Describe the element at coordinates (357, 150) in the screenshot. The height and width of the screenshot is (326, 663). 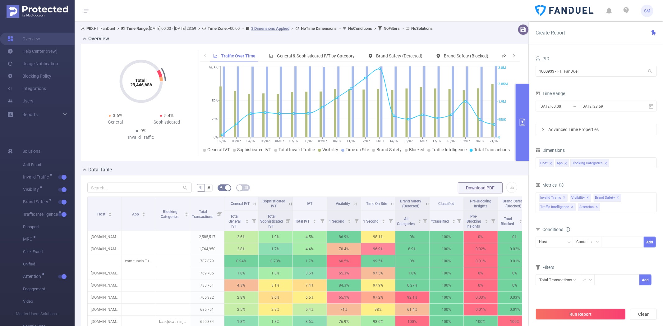
I see `span: Time on Site` at that location.